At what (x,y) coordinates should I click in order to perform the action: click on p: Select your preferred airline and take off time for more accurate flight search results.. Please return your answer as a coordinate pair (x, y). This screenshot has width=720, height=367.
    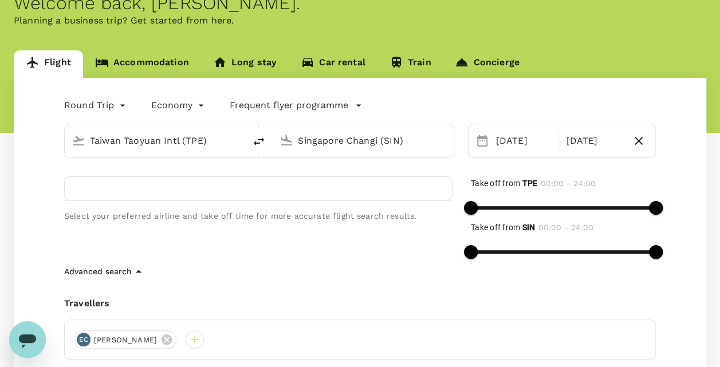
    Looking at the image, I should click on (258, 216).